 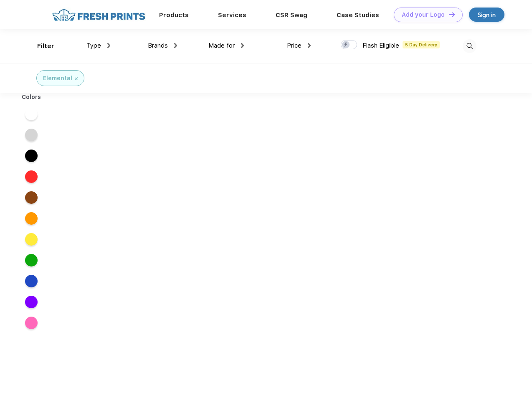 I want to click on span: Made for, so click(x=222, y=45).